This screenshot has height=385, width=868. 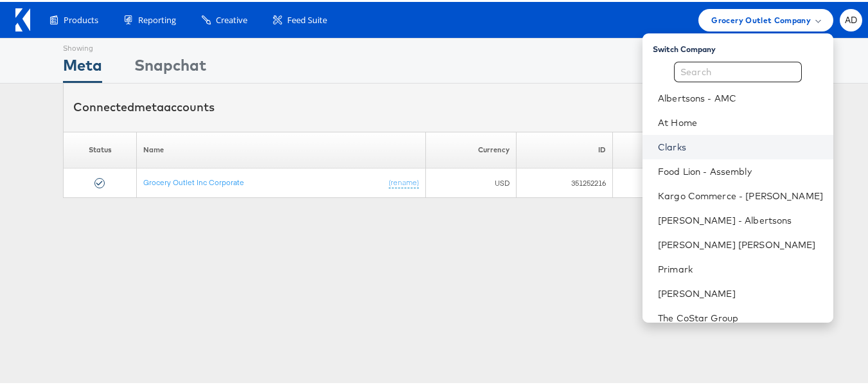 What do you see at coordinates (737, 70) in the screenshot?
I see `input: Search` at bounding box center [737, 70].